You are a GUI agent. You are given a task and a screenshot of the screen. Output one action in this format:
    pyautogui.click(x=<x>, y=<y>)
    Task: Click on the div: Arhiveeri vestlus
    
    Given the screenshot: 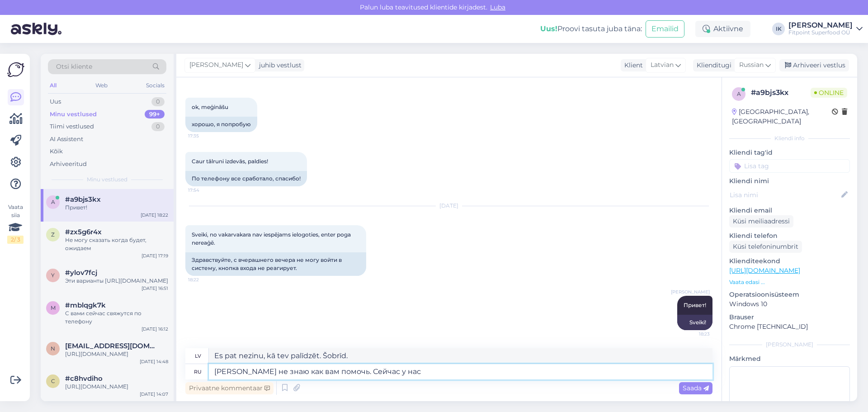 What is the action you would take?
    pyautogui.click(x=815, y=65)
    